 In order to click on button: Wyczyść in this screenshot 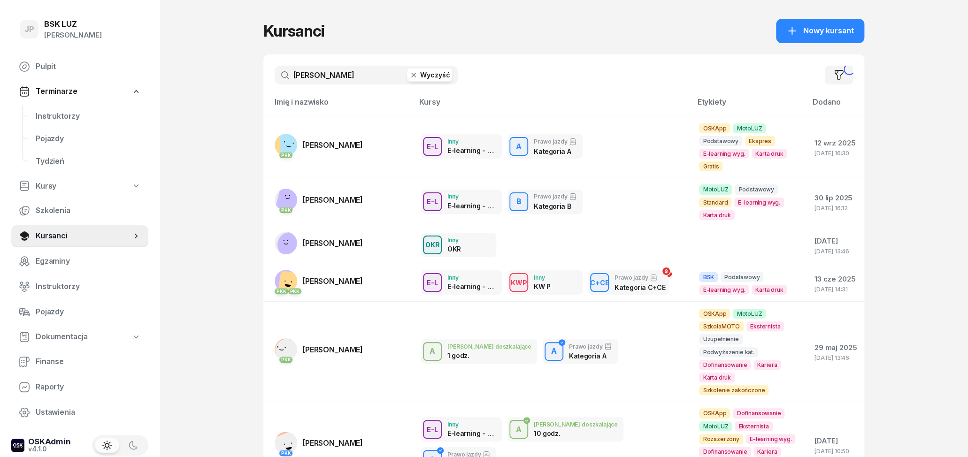, I will do `click(429, 75)`.